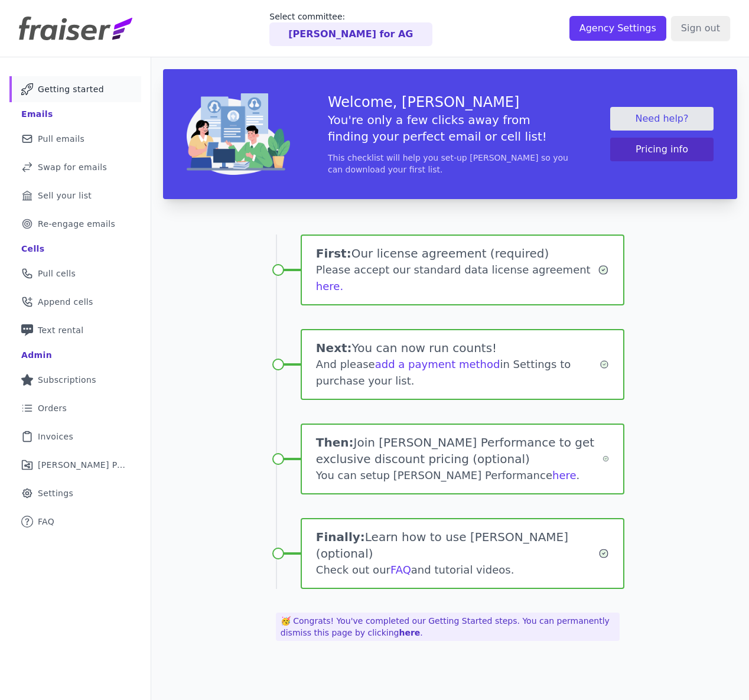 The width and height of the screenshot is (749, 700). What do you see at coordinates (52, 409) in the screenshot?
I see `span: Orders` at bounding box center [52, 409].